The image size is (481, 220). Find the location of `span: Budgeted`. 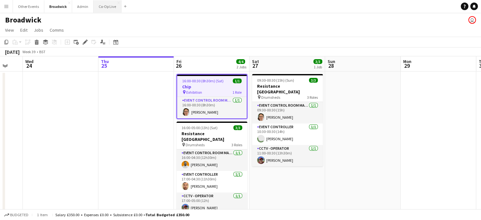

span: Budgeted is located at coordinates (19, 215).